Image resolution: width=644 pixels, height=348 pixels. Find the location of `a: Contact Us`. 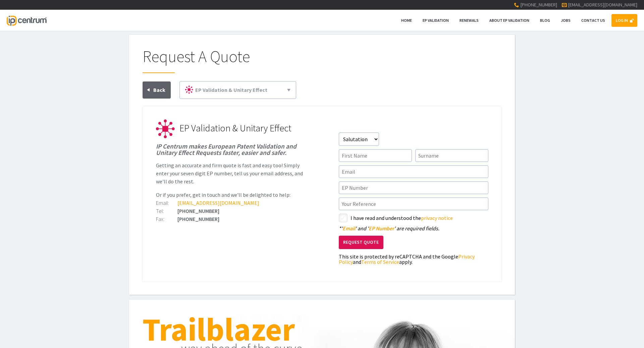

a: Contact Us is located at coordinates (593, 21).